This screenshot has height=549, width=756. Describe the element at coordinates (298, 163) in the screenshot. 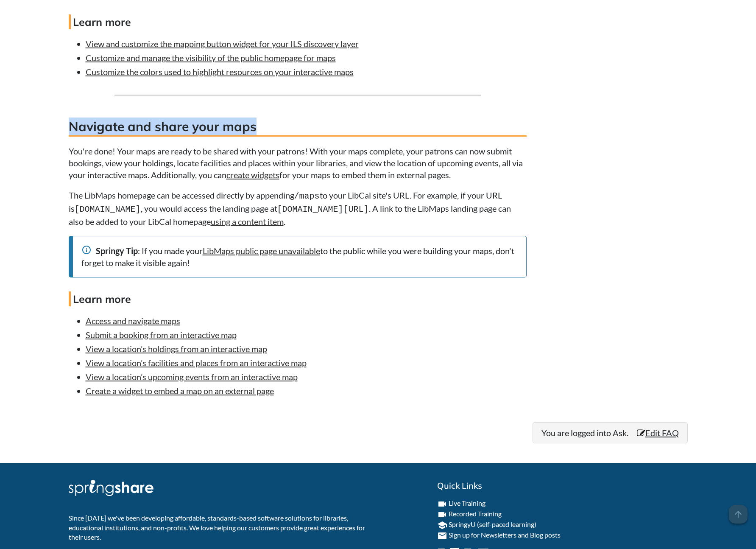

I see `p: You're done! Your maps are ready to be shared with your patrons! With your maps complete, your pa...` at that location.